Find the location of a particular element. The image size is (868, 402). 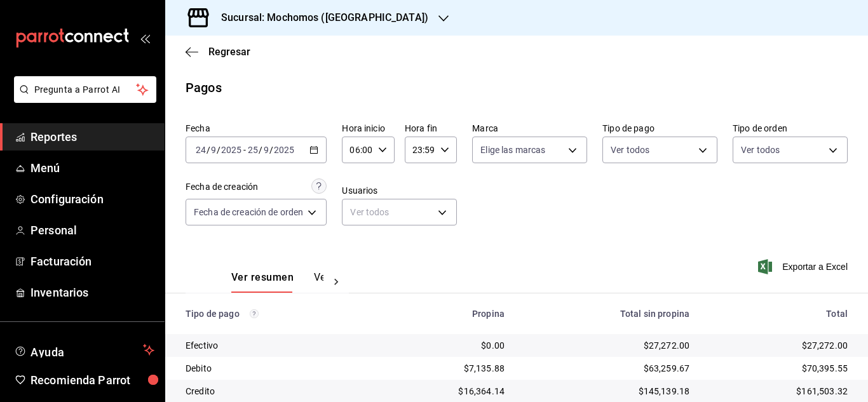

a: Pregunta a Parrot AI is located at coordinates (82, 98).